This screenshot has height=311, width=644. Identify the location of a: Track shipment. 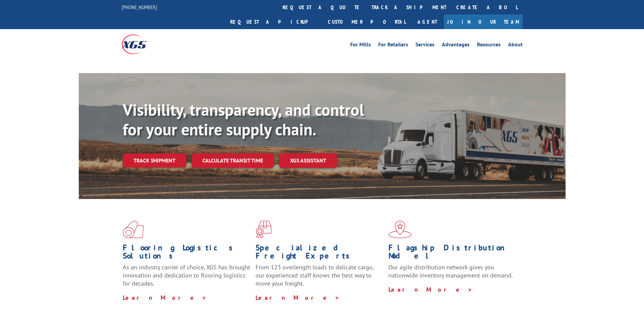
(155, 160).